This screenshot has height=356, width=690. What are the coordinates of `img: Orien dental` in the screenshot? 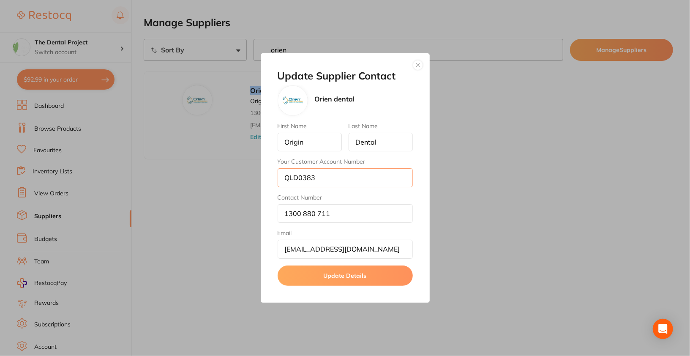 It's located at (293, 101).